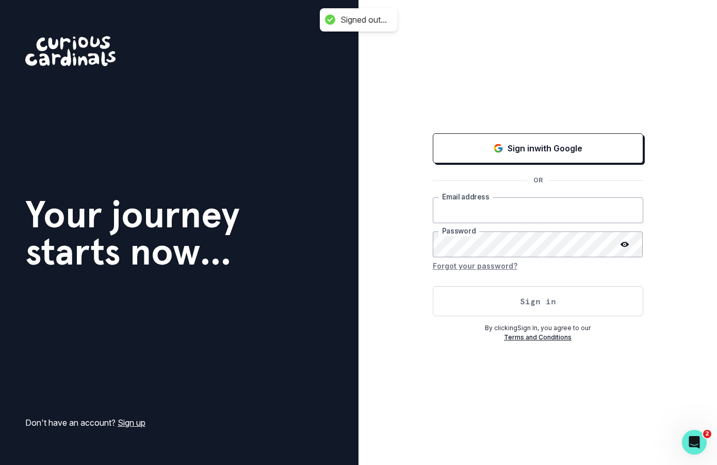 The height and width of the screenshot is (465, 717). What do you see at coordinates (545, 148) in the screenshot?
I see `p: Sign in with Google` at bounding box center [545, 148].